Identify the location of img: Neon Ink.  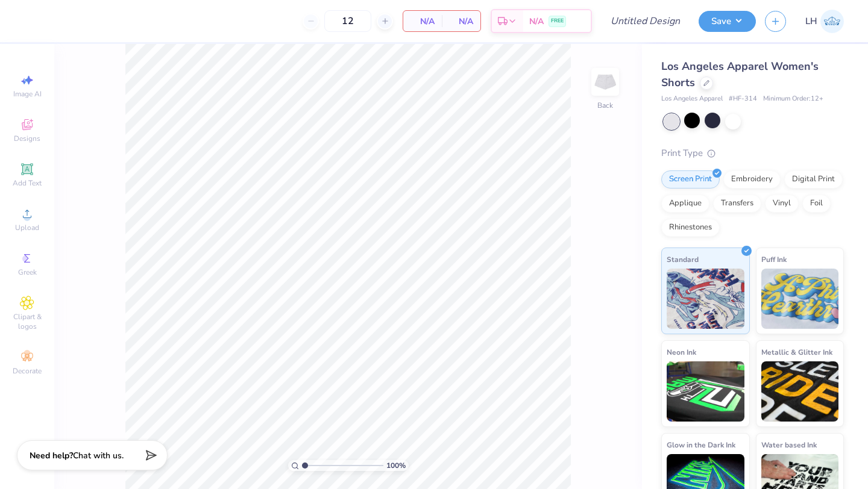
(705, 392).